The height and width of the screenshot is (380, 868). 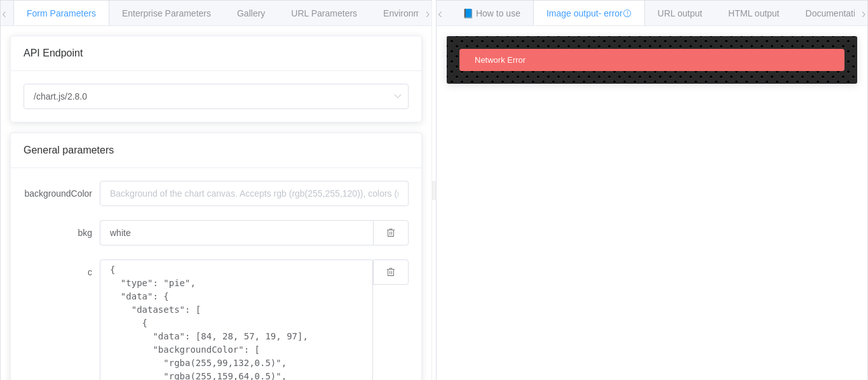 What do you see at coordinates (61, 233) in the screenshot?
I see `label: bkg` at bounding box center [61, 233].